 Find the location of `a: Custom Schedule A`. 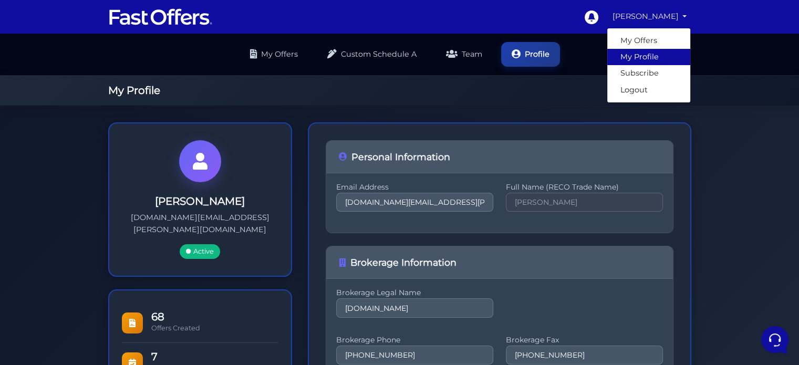

a: Custom Schedule A is located at coordinates (372, 54).